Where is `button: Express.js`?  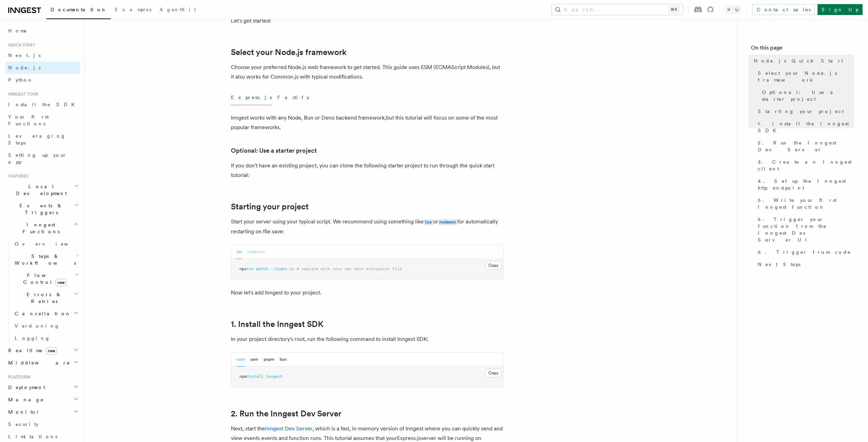 button: Express.js is located at coordinates (252, 97).